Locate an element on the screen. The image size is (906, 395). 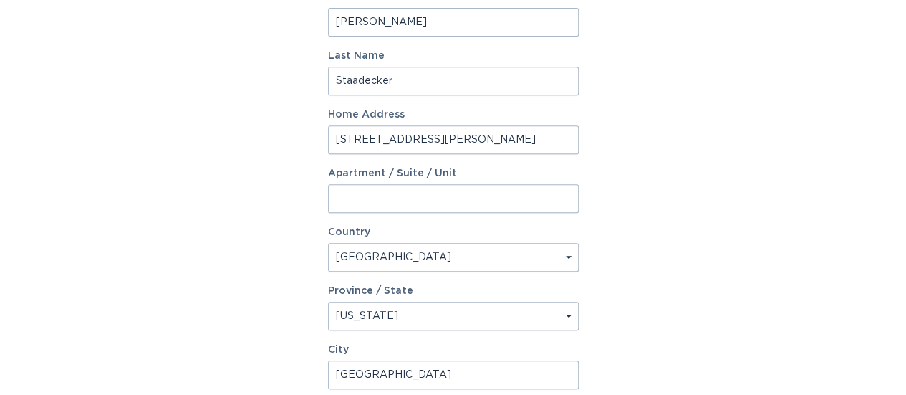
label: Last Name is located at coordinates (453, 56).